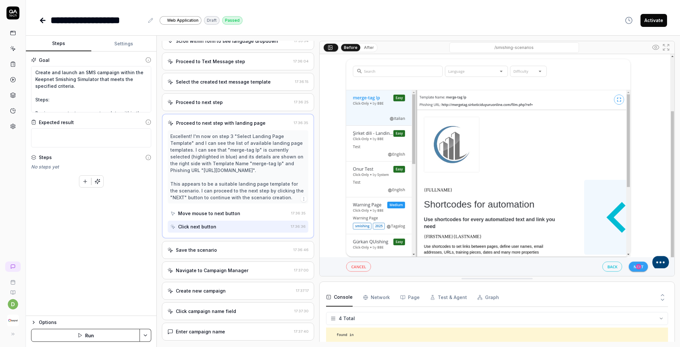 This screenshot has height=347, width=680. Describe the element at coordinates (656, 47) in the screenshot. I see `button: Show all interative elements` at that location.